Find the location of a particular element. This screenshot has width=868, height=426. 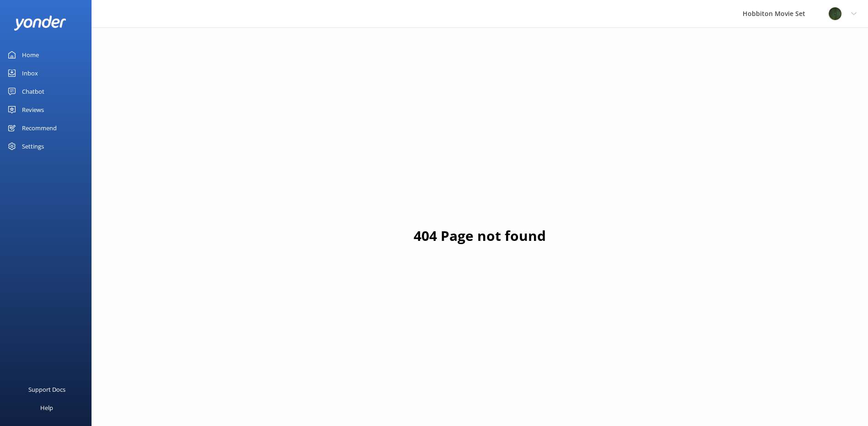

div: Support Docs is located at coordinates (46, 390).